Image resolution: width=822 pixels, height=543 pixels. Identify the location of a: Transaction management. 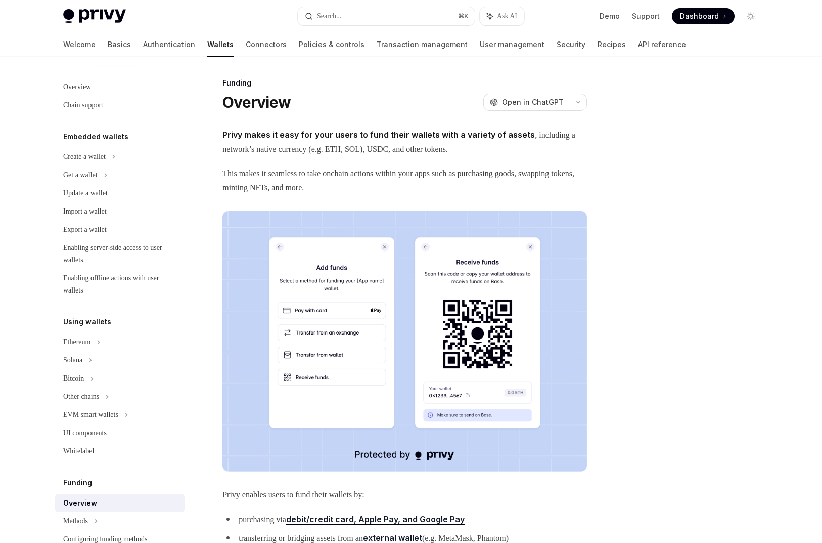
(422, 45).